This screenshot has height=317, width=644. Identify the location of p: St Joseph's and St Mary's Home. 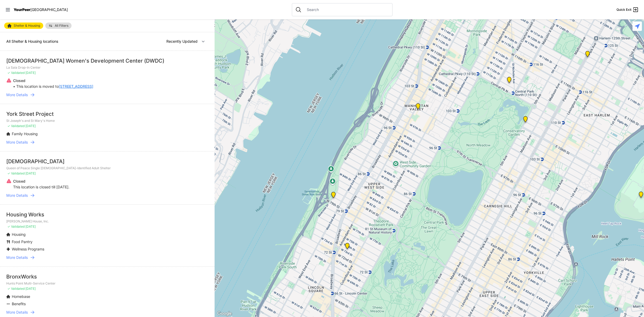
(107, 121).